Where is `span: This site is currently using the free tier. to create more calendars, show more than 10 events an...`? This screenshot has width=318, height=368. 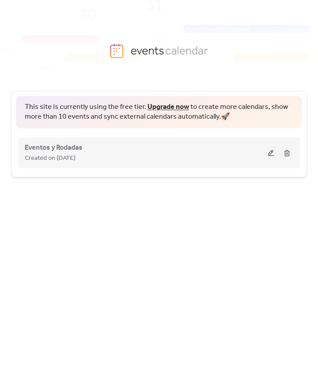
span: This site is currently using the free tier. to create more calendars, show more than 10 events an... is located at coordinates (159, 112).